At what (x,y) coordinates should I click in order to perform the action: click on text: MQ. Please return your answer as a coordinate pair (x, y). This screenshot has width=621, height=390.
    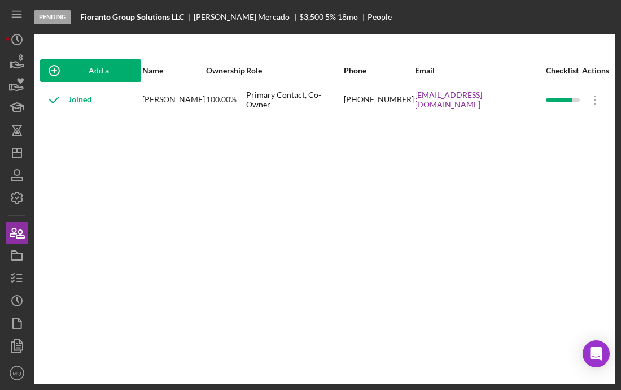
    Looking at the image, I should click on (16, 373).